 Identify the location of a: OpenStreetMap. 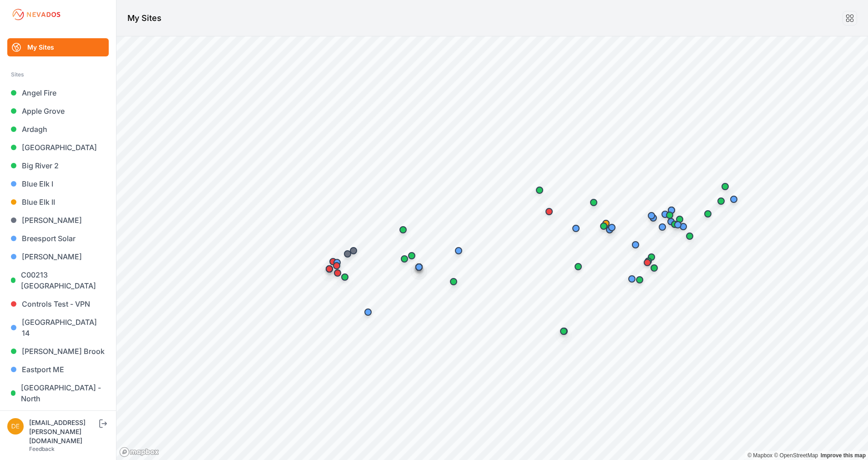
(796, 455).